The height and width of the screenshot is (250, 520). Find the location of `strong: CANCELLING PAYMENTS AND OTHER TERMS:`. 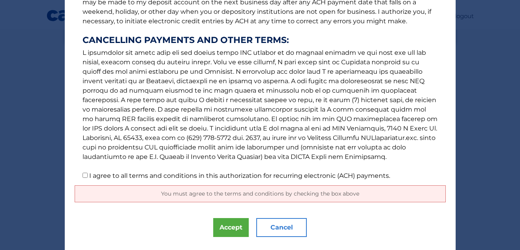

strong: CANCELLING PAYMENTS AND OTHER TERMS: is located at coordinates (260, 40).